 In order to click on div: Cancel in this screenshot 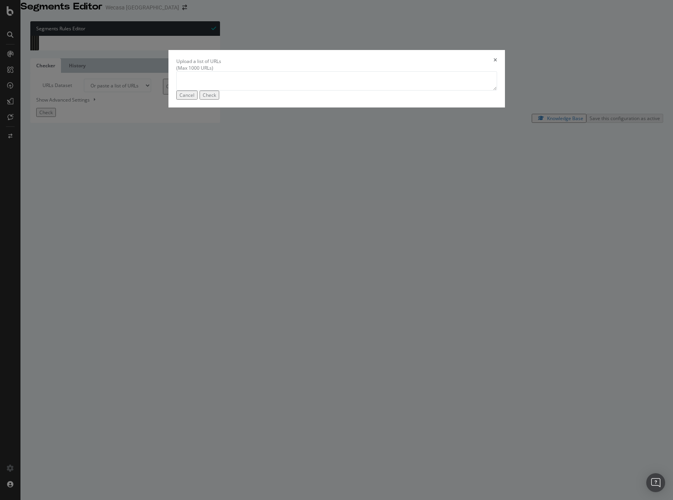, I will do `click(187, 95)`.